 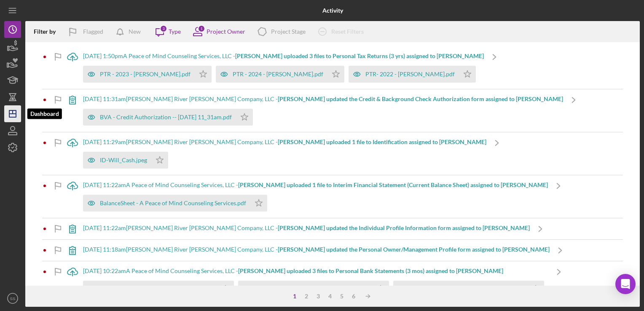 I want to click on div: 6, so click(x=354, y=297).